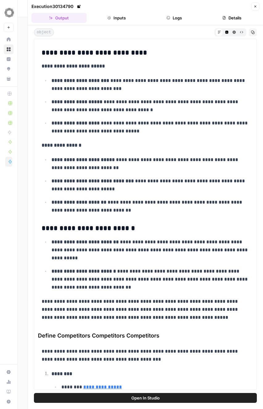 The image size is (263, 409). Describe the element at coordinates (116, 18) in the screenshot. I see `button: Inputs` at that location.